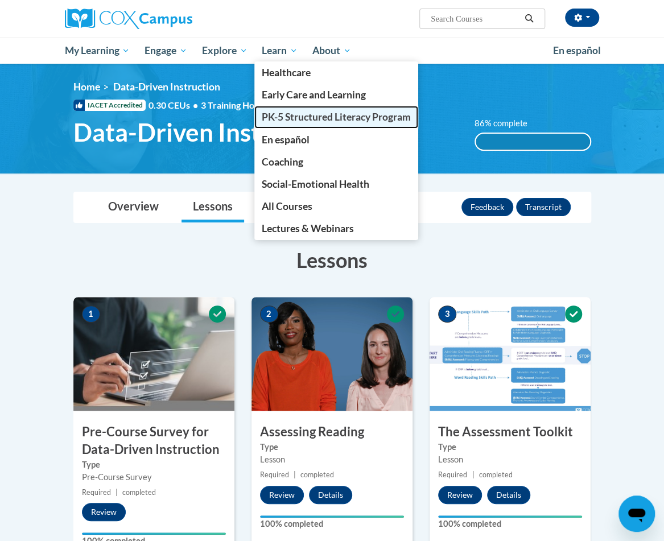 This screenshot has height=541, width=664. Describe the element at coordinates (287, 206) in the screenshot. I see `span: All Courses` at that location.